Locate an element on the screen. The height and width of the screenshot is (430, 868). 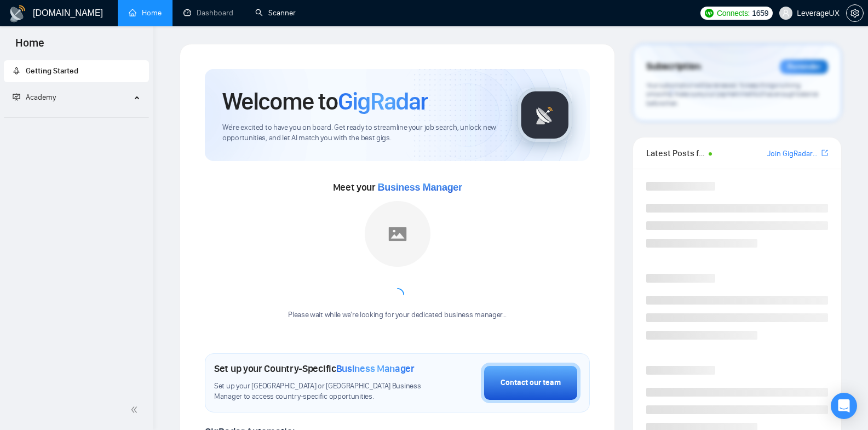
div: Please wait while we're looking for your dedicated business manager... is located at coordinates (397, 315).